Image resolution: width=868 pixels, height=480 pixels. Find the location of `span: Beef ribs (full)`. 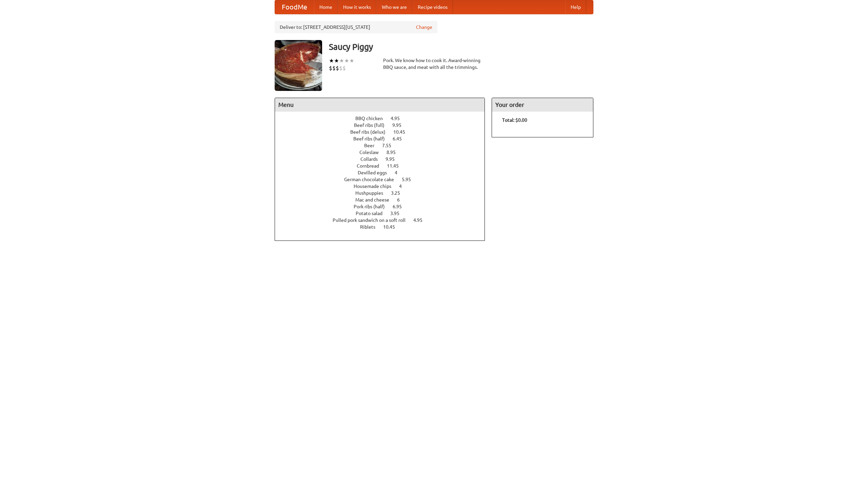

span: Beef ribs (full) is located at coordinates (373, 125).